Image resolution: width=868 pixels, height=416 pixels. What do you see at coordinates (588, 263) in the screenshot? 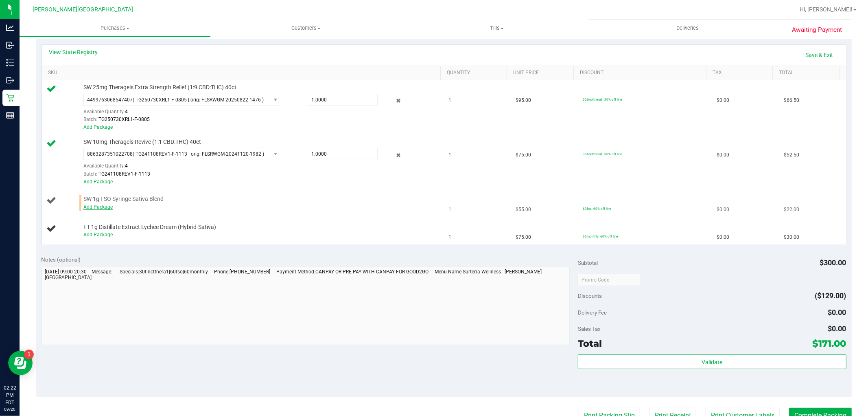
I see `span: Subtotal` at bounding box center [588, 263].